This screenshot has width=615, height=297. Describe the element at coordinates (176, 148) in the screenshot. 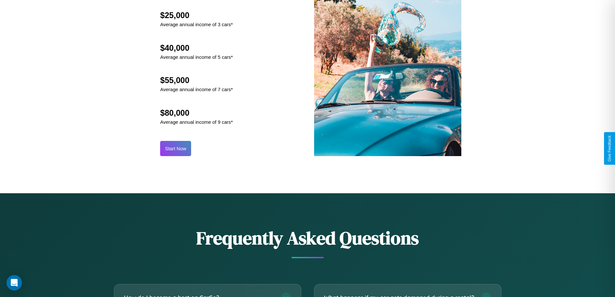

I see `button: Start Now` at that location.